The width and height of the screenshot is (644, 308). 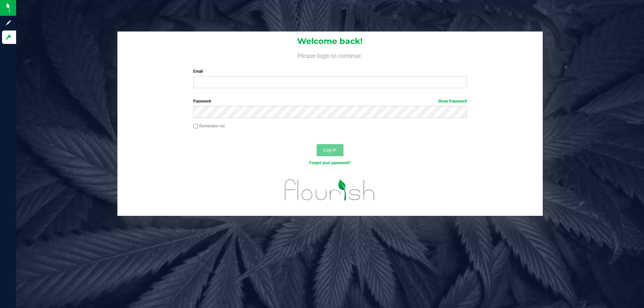 I want to click on a: Forgot your password?, so click(x=330, y=163).